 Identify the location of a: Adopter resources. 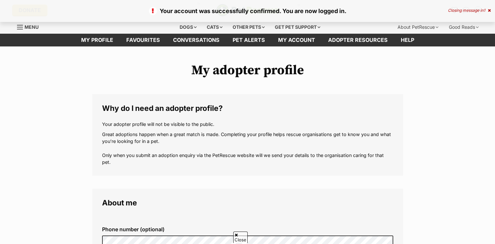
(358, 40).